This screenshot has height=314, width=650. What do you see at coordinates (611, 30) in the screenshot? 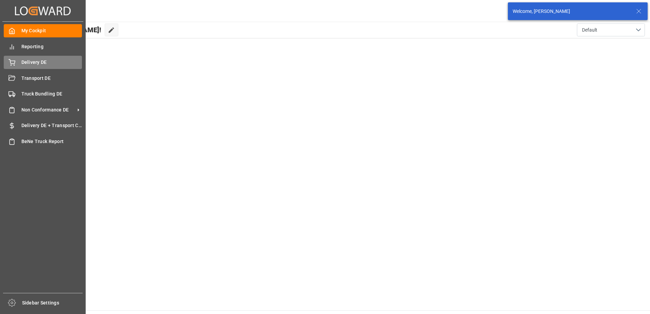
I see `button: open menu` at bounding box center [611, 30].